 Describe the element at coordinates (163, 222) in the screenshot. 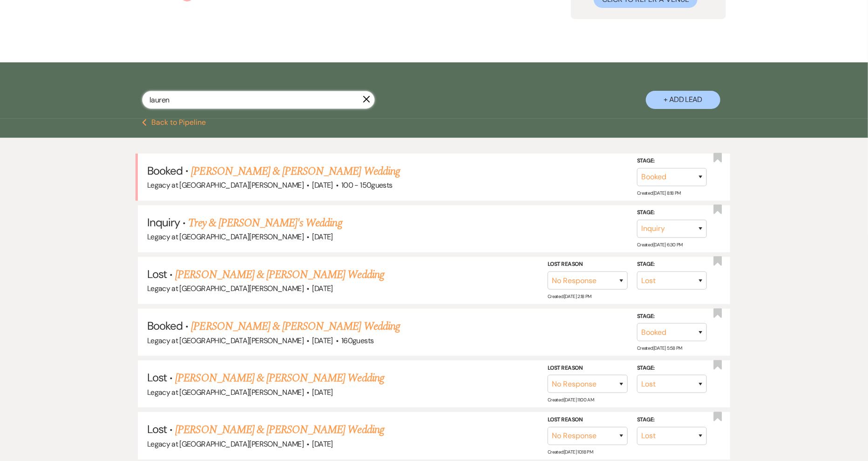

I see `span: Inquiry` at that location.